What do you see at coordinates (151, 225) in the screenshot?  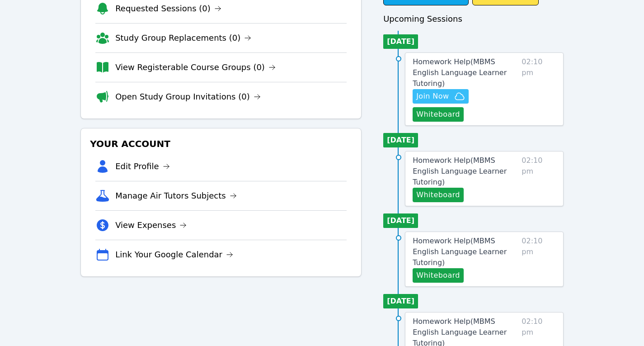 I see `a: View Expenses` at bounding box center [151, 225].